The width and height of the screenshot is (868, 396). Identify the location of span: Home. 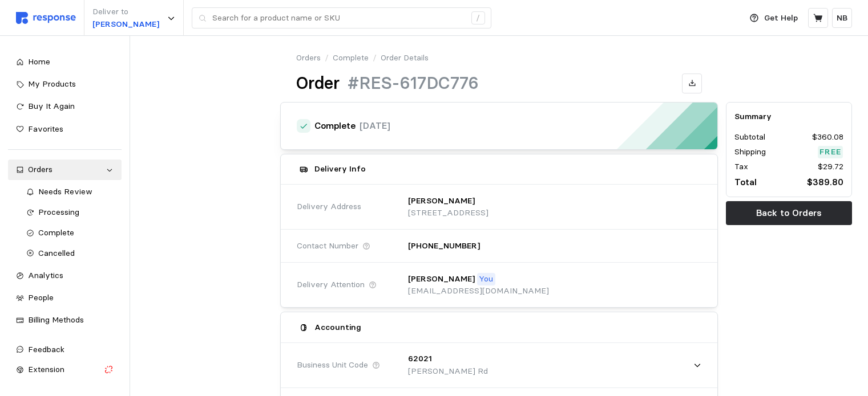
(39, 62).